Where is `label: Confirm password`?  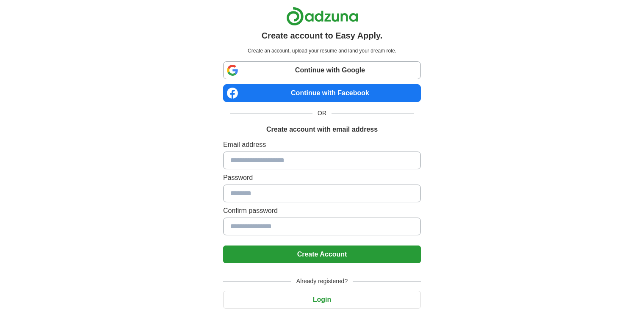 label: Confirm password is located at coordinates (322, 211).